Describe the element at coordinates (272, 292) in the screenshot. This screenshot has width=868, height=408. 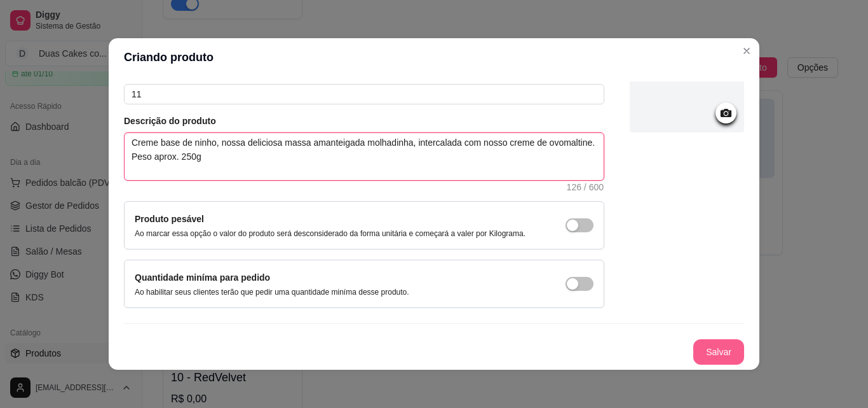
I see `p: Ao habilitar seus clientes terão que pedir uma quantidade miníma desse produto.` at that location.